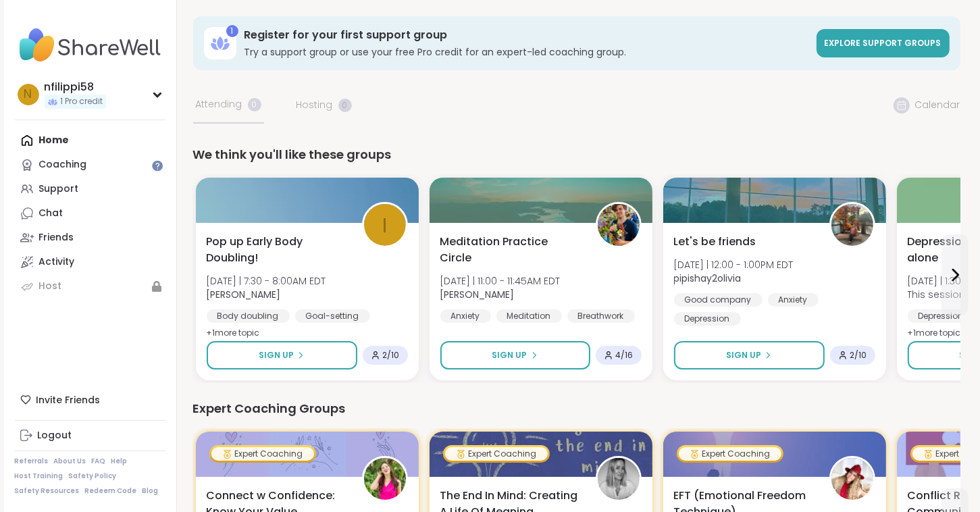  Describe the element at coordinates (32, 461) in the screenshot. I see `a: Referrals` at that location.